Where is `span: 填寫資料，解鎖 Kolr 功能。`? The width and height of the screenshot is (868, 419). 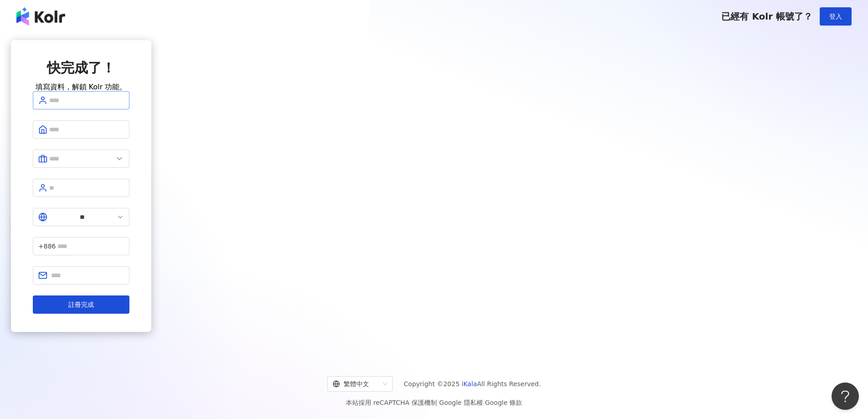 span: 填寫資料，解鎖 Kolr 功能。 is located at coordinates (81, 87).